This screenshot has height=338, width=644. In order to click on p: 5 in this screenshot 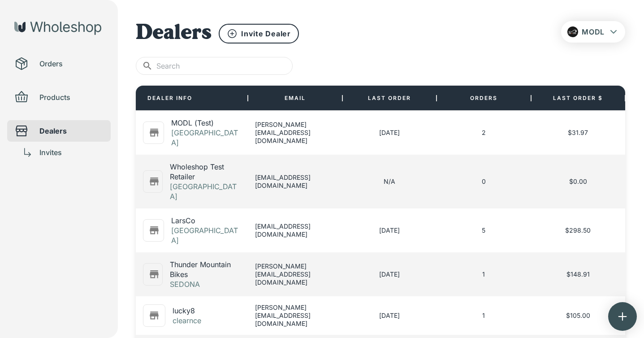, I will do `click(484, 230)`.